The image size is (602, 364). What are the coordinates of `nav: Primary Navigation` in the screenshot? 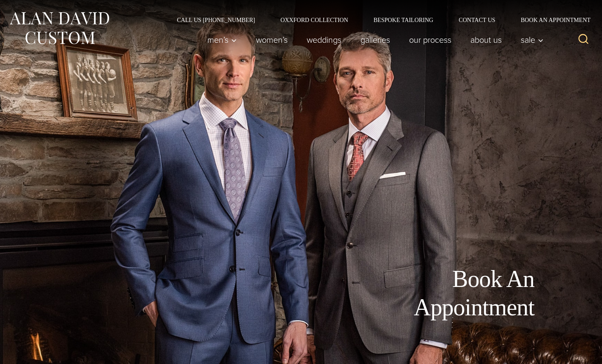 It's located at (373, 40).